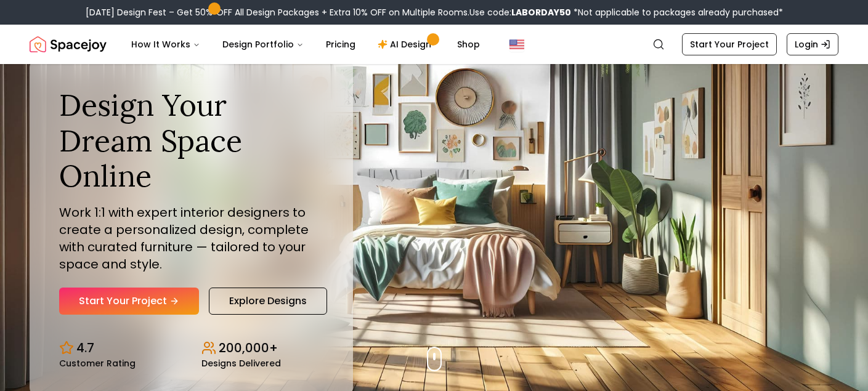  What do you see at coordinates (468, 44) in the screenshot?
I see `a: Shop` at bounding box center [468, 44].